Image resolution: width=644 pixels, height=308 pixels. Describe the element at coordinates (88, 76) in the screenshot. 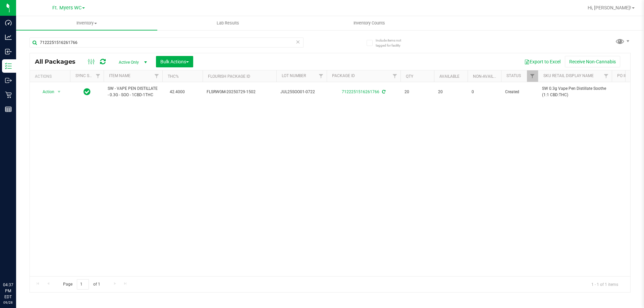

I see `a: Sync Status` at that location.